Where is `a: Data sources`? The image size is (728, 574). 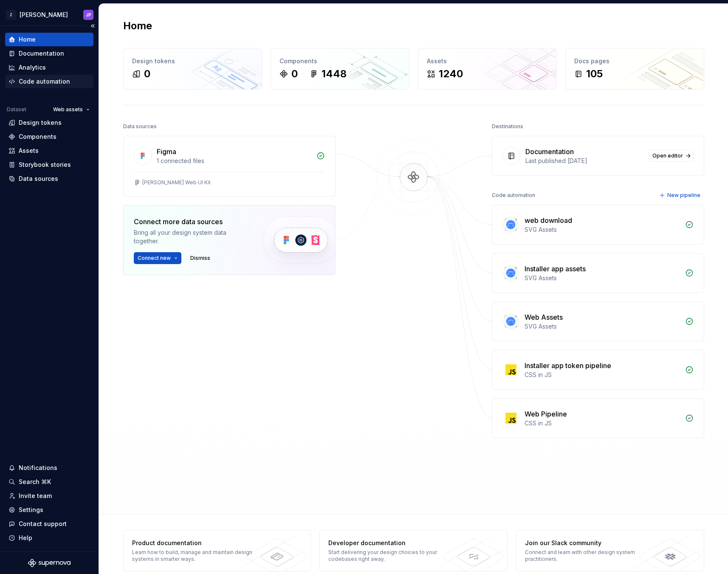
a: Data sources is located at coordinates (50, 179).